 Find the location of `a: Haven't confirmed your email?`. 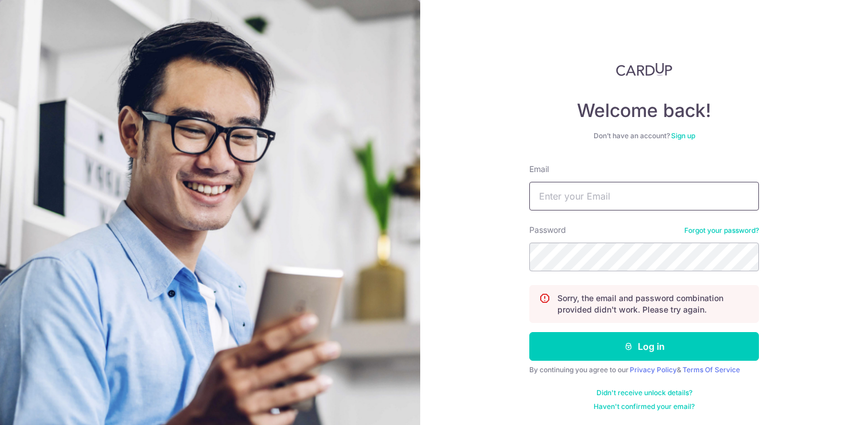

a: Haven't confirmed your email? is located at coordinates (644, 406).